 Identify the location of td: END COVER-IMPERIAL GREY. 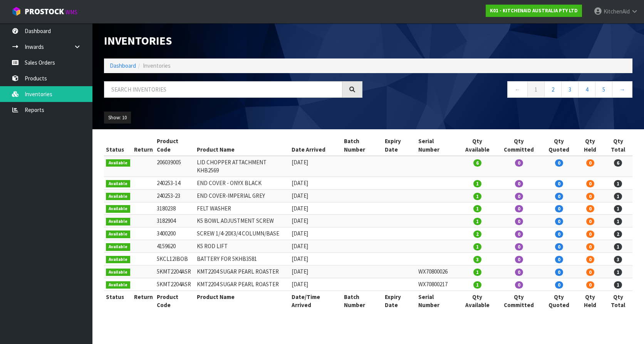
(242, 195).